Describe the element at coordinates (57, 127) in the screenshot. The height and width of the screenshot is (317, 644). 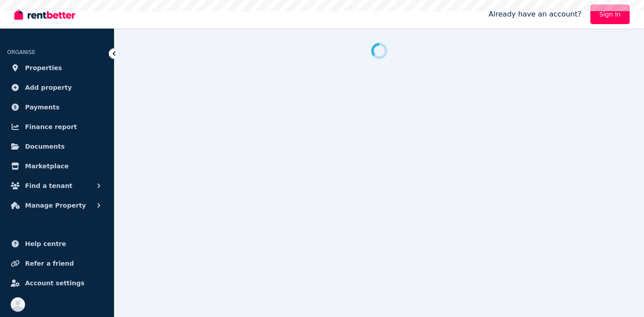
I see `a: Finance report` at that location.